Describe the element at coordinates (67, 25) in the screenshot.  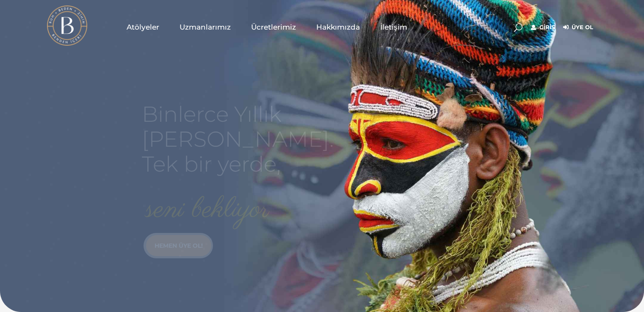
I see `img: light logo` at that location.